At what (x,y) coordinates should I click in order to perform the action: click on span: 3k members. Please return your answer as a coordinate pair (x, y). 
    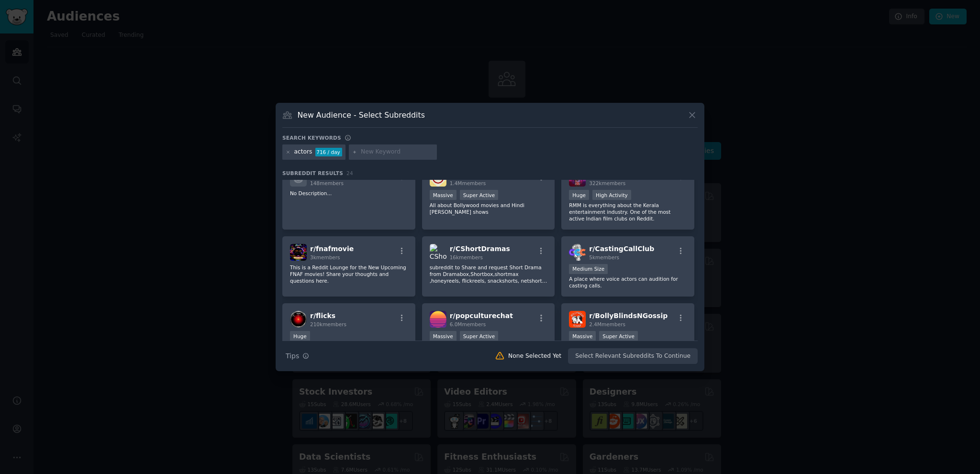
    Looking at the image, I should click on (325, 257).